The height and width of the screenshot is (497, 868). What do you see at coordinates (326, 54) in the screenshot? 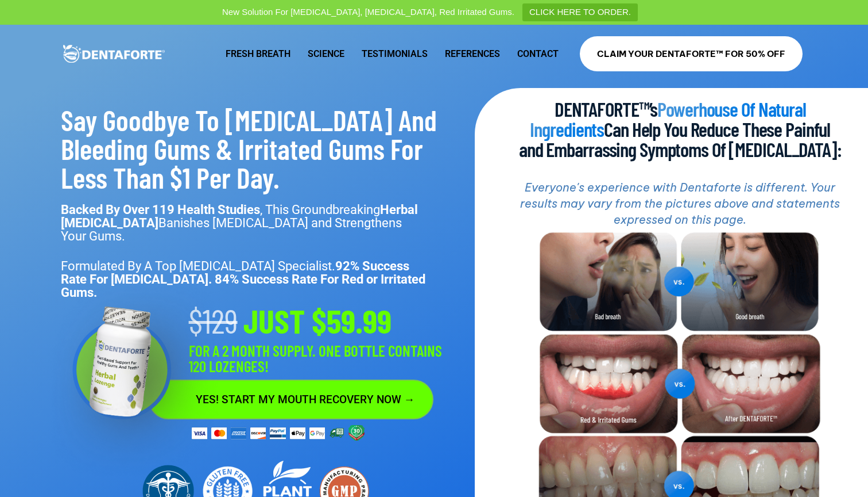
I see `a: Science` at bounding box center [326, 54].